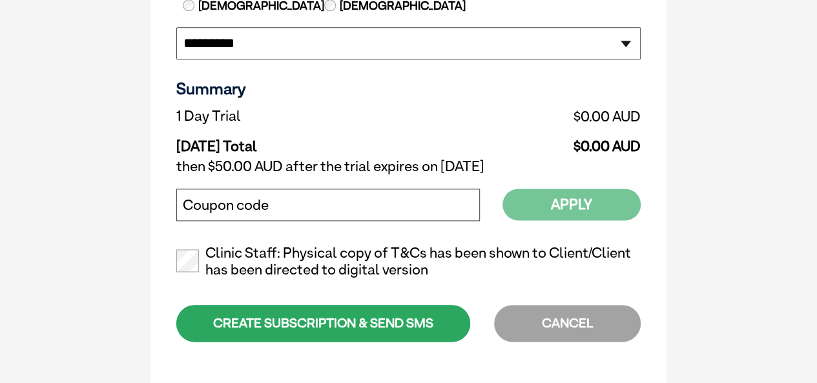 This screenshot has width=817, height=383. Describe the element at coordinates (323, 323) in the screenshot. I see `div: CREATE SUBSCRIPTION & SEND SMS` at that location.